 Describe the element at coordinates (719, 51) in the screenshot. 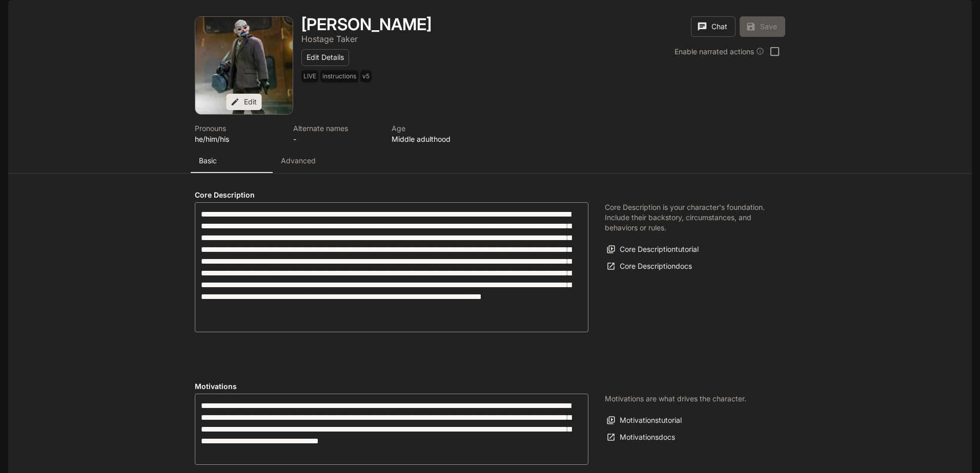

I see `div: Enable narrated actions` at that location.